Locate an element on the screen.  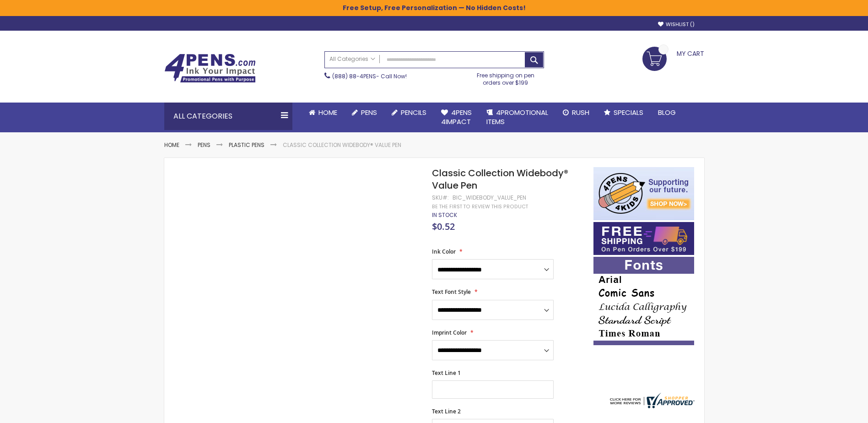
span: Specials is located at coordinates (628, 112).